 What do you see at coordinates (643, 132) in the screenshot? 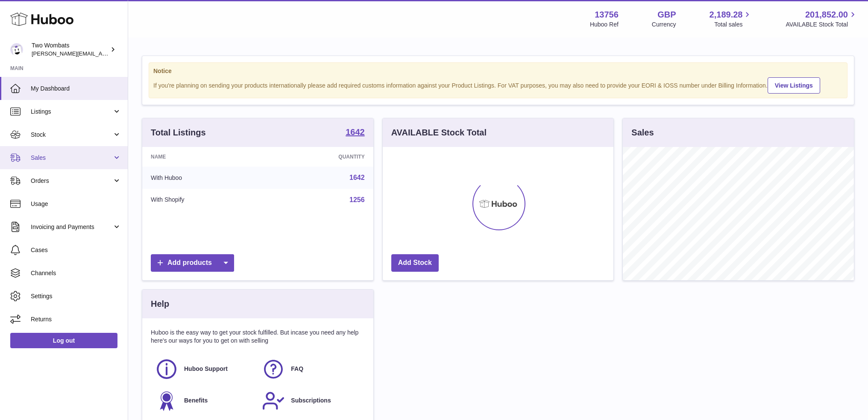
I see `h3: Sales` at bounding box center [643, 132].